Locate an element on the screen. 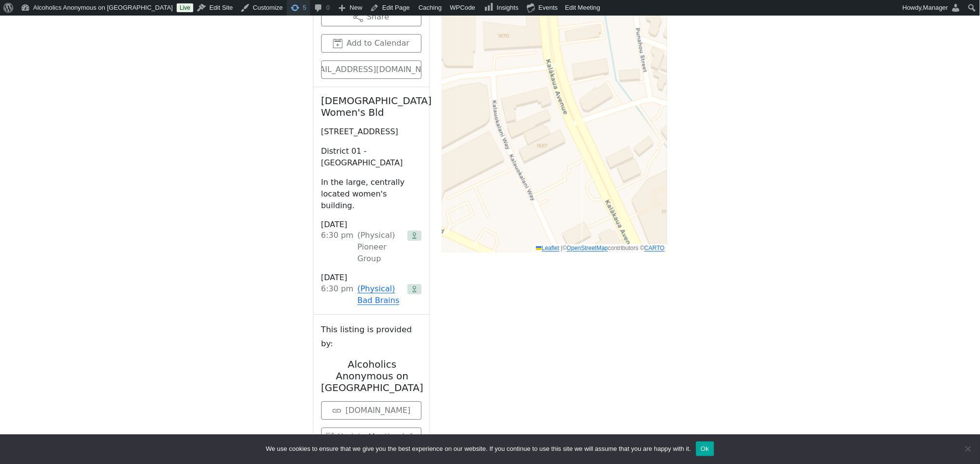 The image size is (980, 464). button: Ok is located at coordinates (705, 449).